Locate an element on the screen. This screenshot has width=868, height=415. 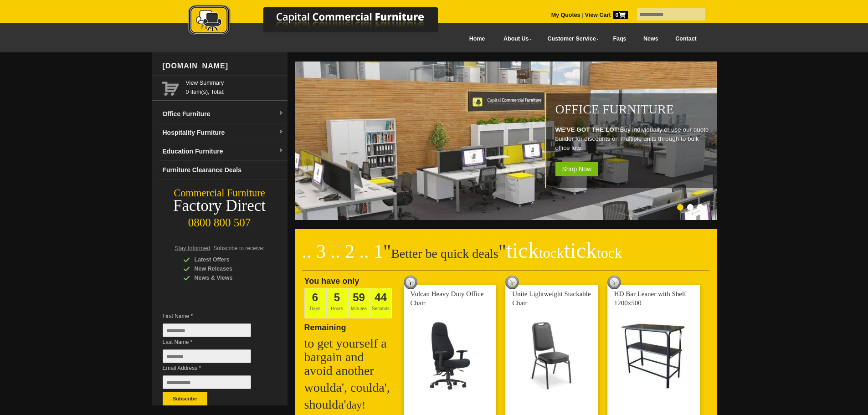
a: Hospitality Furnituredropdown is located at coordinates (224, 133).